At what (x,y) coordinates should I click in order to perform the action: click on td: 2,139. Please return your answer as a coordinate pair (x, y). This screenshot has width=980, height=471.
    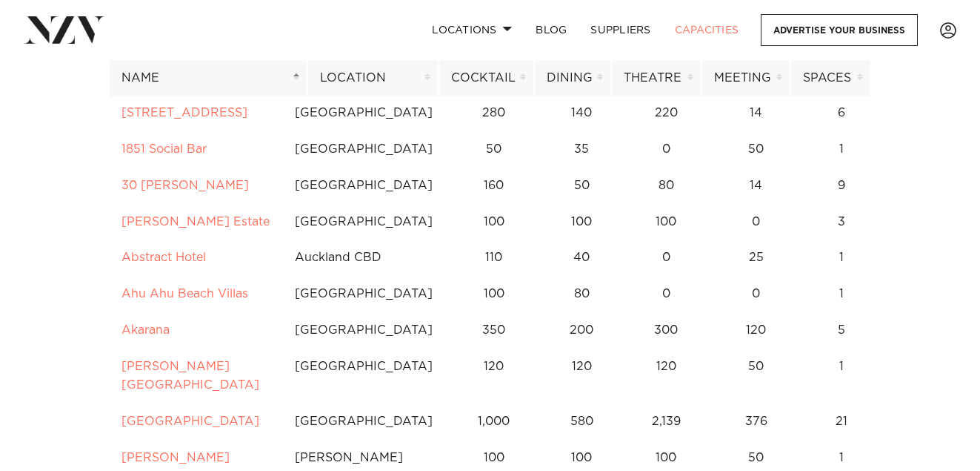
    Looking at the image, I should click on (666, 421).